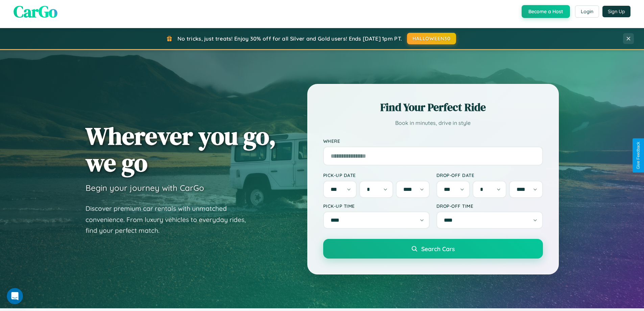 This screenshot has height=311, width=644. Describe the element at coordinates (170, 220) in the screenshot. I see `p: Discover premium car rentals with unmatched convenience. From luxury vehicles to everyday rides, ...` at that location.